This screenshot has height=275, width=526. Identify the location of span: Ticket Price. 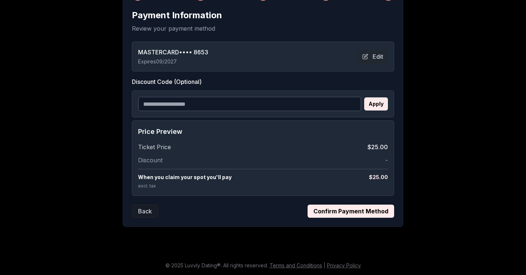
(154, 147).